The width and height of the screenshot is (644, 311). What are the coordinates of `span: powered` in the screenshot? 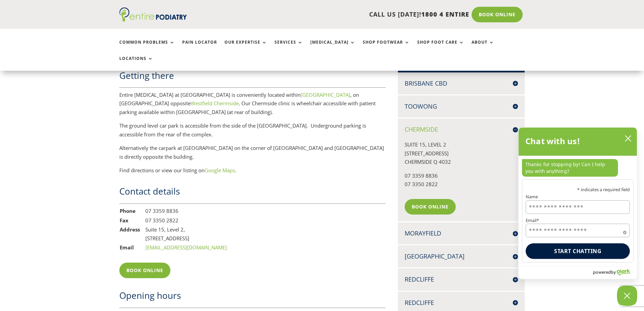 It's located at (602, 272).